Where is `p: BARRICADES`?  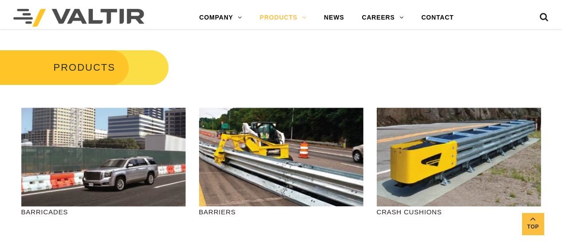 p: BARRICADES is located at coordinates (104, 212).